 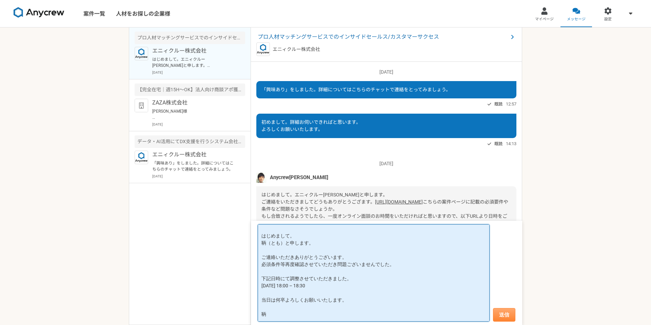 What do you see at coordinates (383, 37) in the screenshot?
I see `span: プロ人材マッチングサービスでのインサイドセールス/カスタマーサクセス` at bounding box center [383, 37].